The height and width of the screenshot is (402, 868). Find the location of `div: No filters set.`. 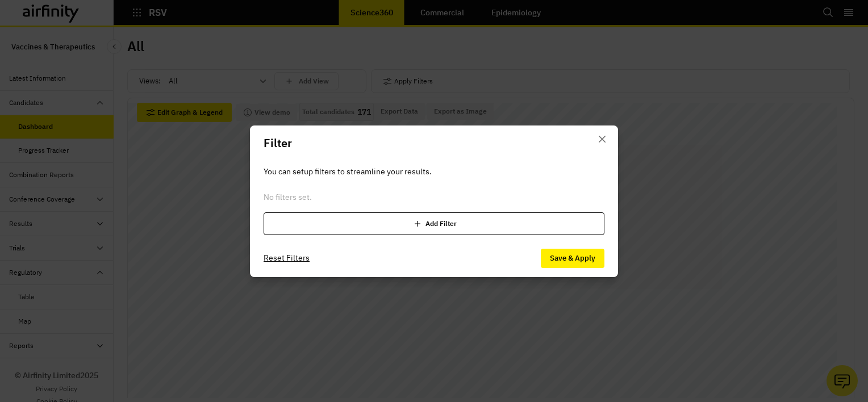

div: No filters set. is located at coordinates (434, 197).